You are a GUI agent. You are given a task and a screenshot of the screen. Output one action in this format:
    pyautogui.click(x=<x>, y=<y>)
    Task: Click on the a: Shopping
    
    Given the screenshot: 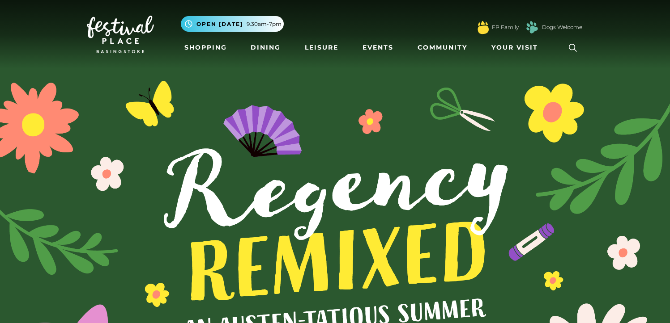 What is the action you would take?
    pyautogui.click(x=205, y=47)
    